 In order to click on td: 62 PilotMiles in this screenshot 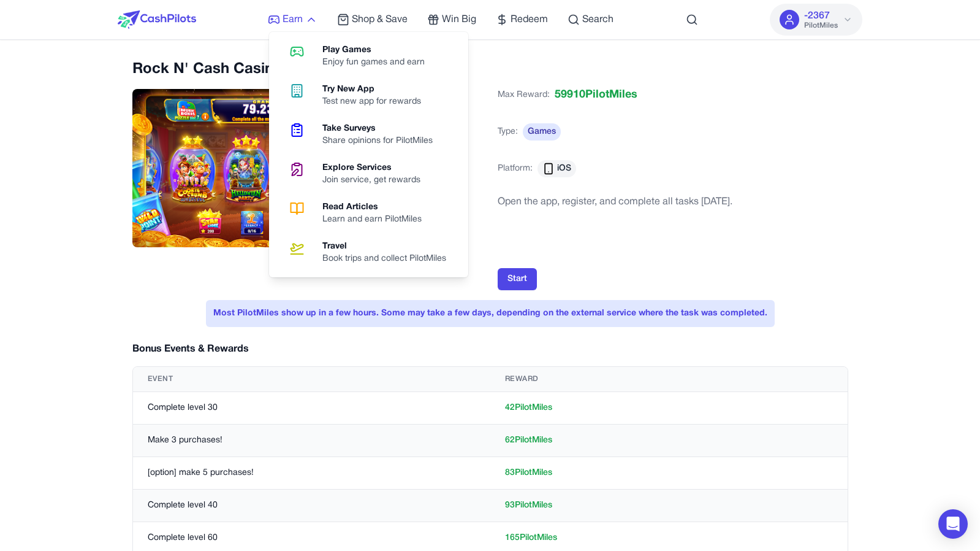, I will do `click(669, 440)`.